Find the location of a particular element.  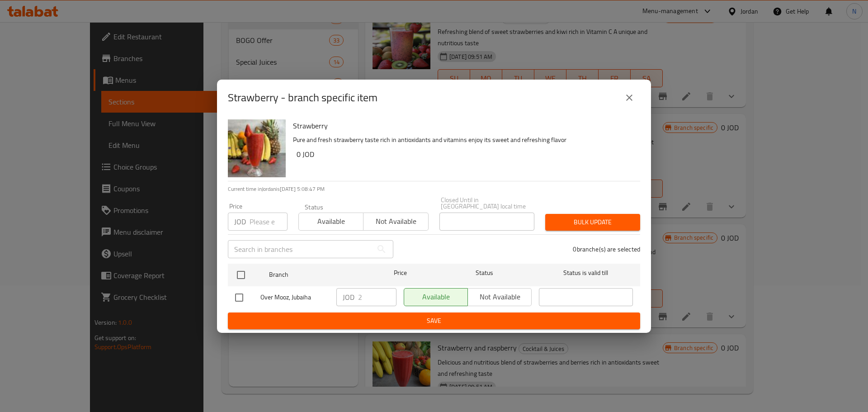

span: Not available is located at coordinates (396, 222).